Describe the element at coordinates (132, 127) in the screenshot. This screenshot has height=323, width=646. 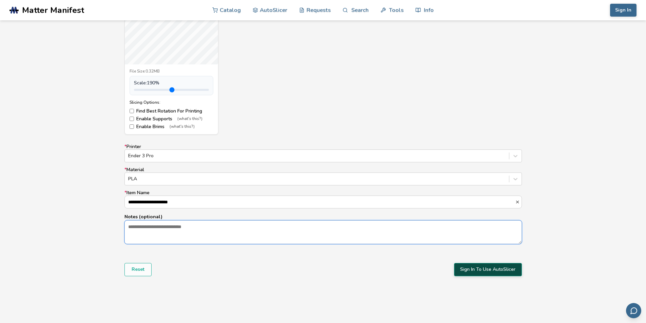
I see `input: Enable Brims(what's this?)` at that location.